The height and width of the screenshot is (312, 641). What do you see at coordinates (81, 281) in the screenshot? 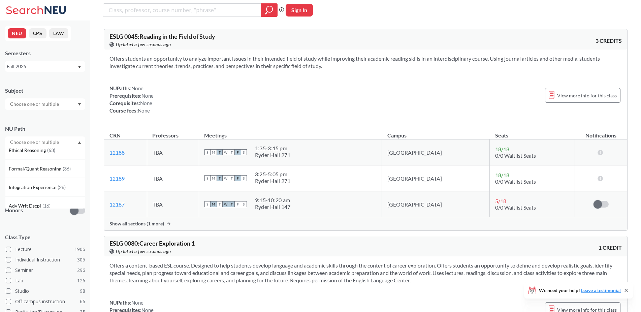
I see `span: 126` at bounding box center [81, 281].